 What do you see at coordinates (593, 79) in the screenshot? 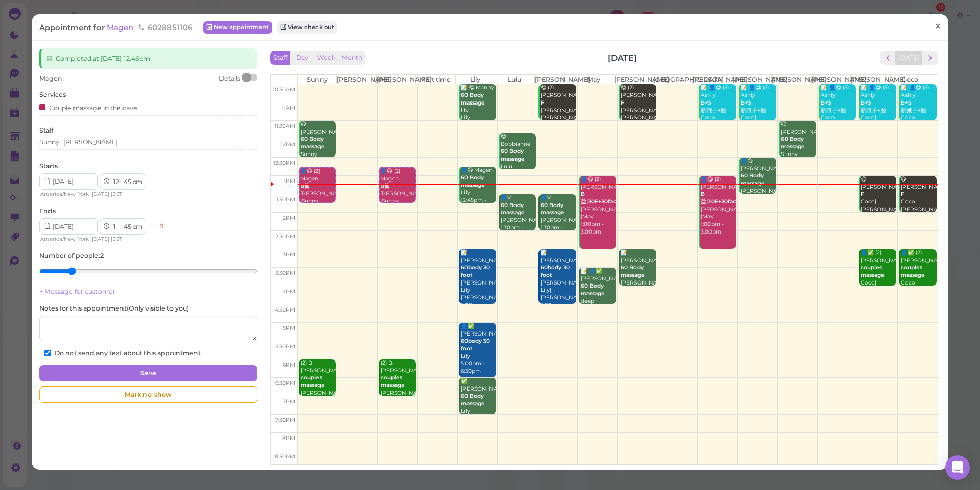
I see `th: May` at bounding box center [593, 79].